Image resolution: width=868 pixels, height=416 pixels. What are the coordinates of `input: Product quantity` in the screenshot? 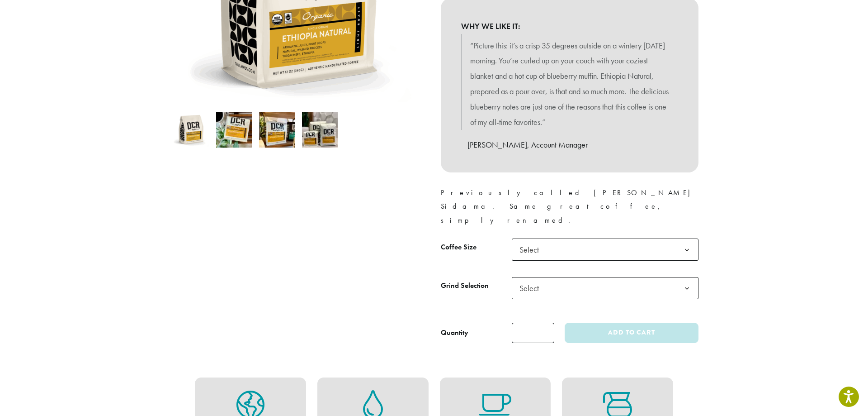 It's located at (533, 333).